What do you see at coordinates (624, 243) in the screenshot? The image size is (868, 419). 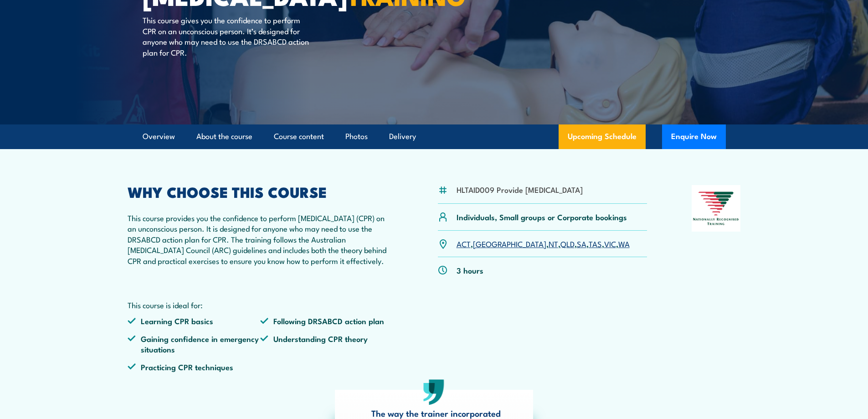 I see `a: WA` at bounding box center [624, 243].